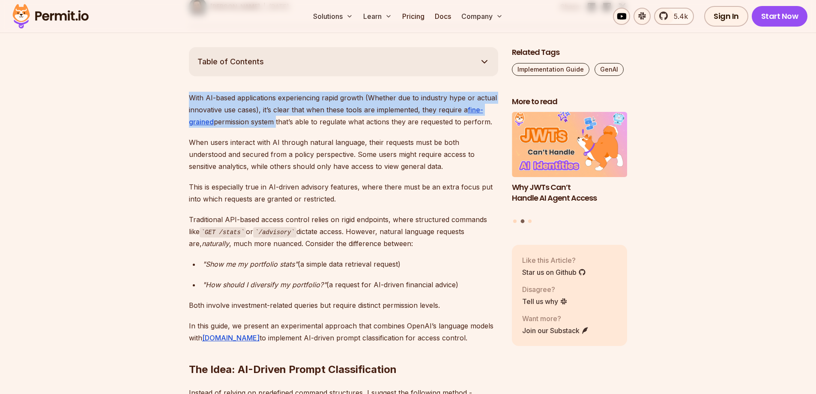 The width and height of the screenshot is (816, 394). What do you see at coordinates (264, 284) in the screenshot?
I see `em: "How should I diversify my portfolio?"` at bounding box center [264, 284].